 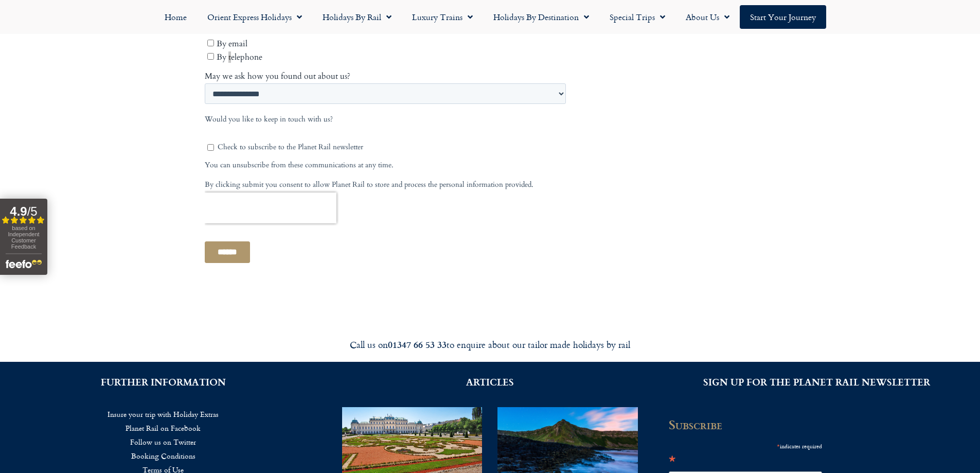 What do you see at coordinates (637, 17) in the screenshot?
I see `a: Special Trips` at bounding box center [637, 17].